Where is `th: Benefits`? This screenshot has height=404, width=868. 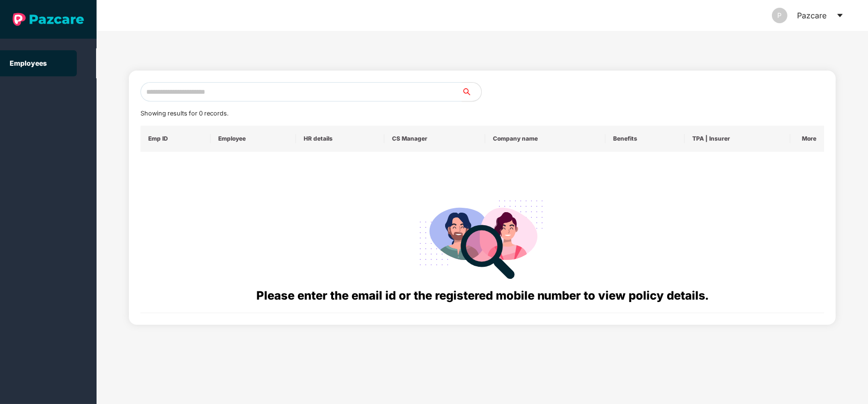 th: Benefits is located at coordinates (644, 138).